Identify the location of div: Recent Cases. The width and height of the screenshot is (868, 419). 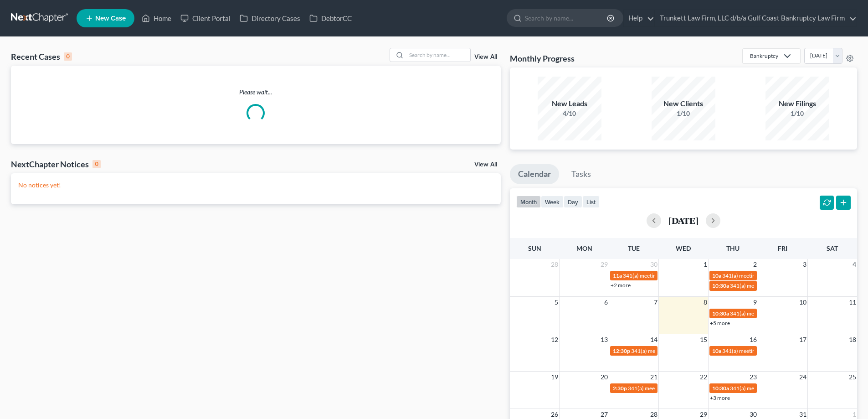
(42, 57).